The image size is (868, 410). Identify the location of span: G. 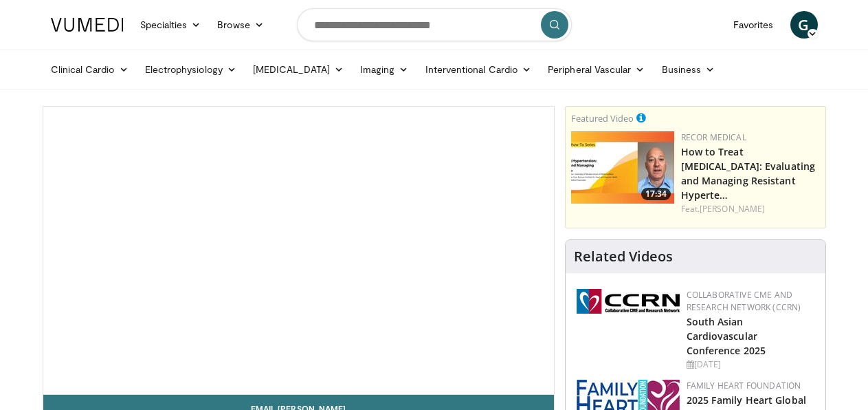
(805, 24).